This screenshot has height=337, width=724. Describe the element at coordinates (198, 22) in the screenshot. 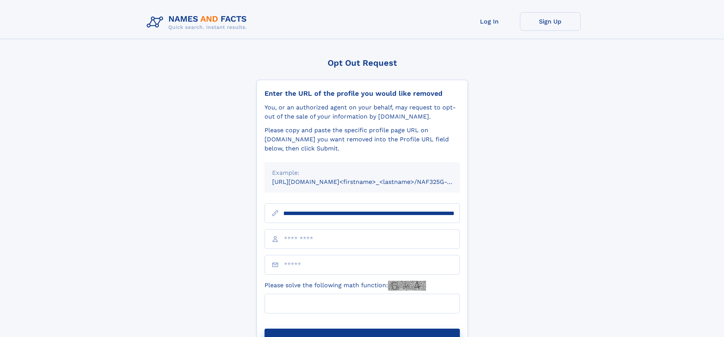

I see `img: Logo Names and Facts` at that location.